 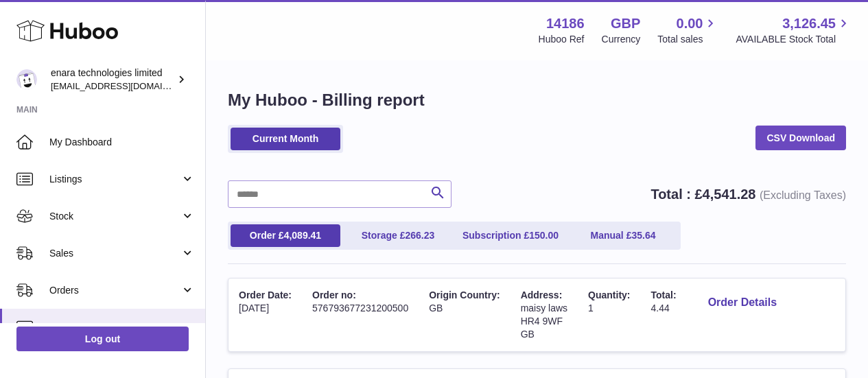 I want to click on span: Listings, so click(x=114, y=179).